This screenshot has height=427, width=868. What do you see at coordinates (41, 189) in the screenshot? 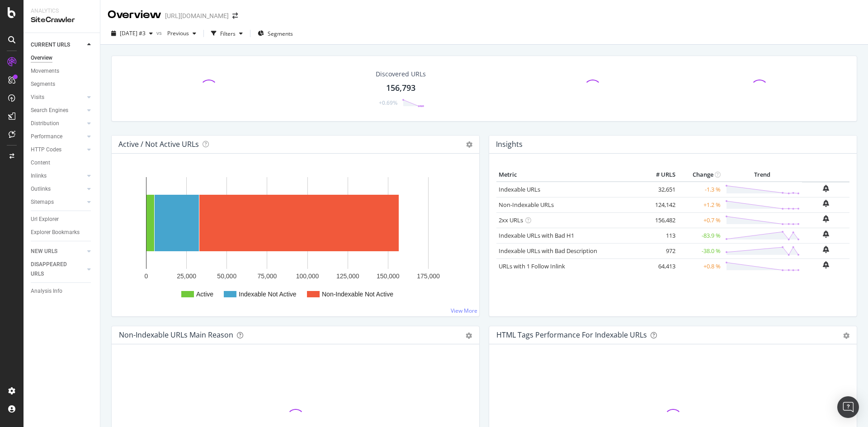
I see `div: Outlinks` at bounding box center [41, 189].